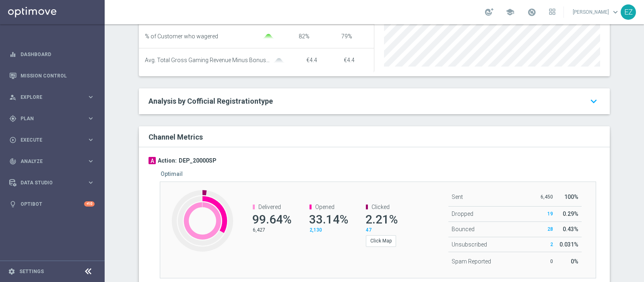  I want to click on span: school, so click(510, 12).